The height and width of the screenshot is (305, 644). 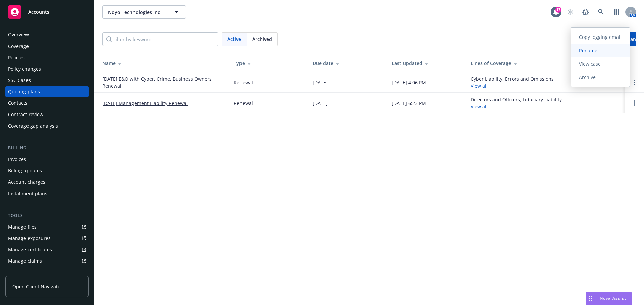 I want to click on div: Type, so click(x=267, y=63).